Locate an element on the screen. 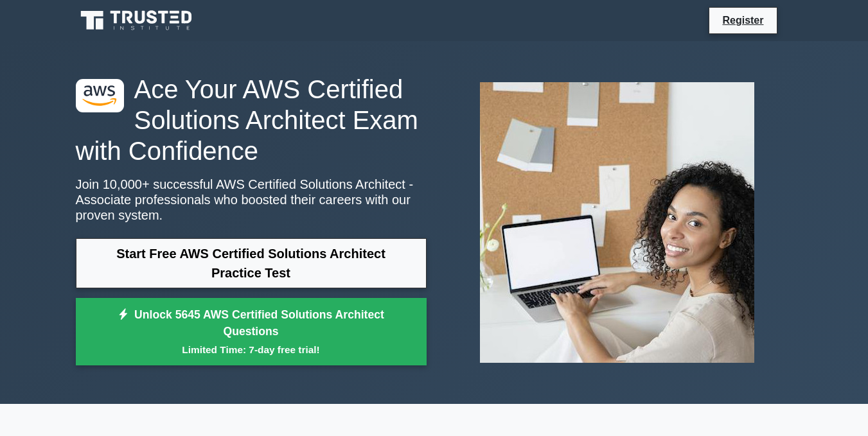  h1: Ace Your AWS Certified Solutions Architect Exam with Confidence is located at coordinates (251, 120).